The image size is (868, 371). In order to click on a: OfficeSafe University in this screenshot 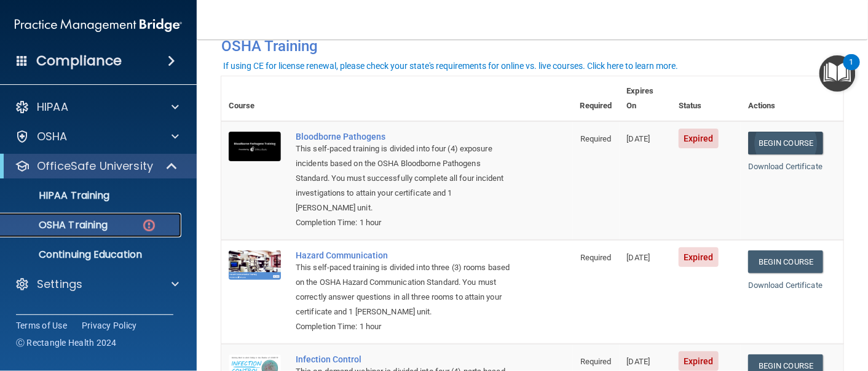, I will do `click(96, 166)`.